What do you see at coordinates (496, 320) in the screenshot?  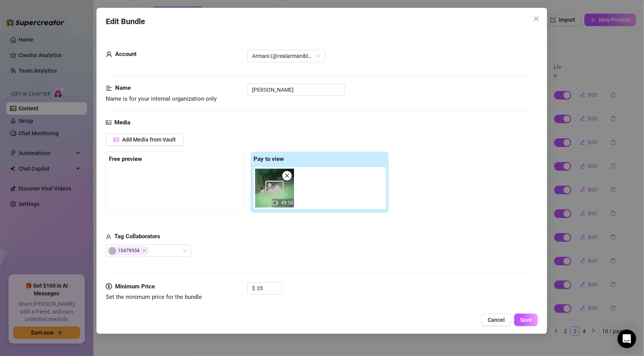 I see `span: Cancel` at bounding box center [496, 320].